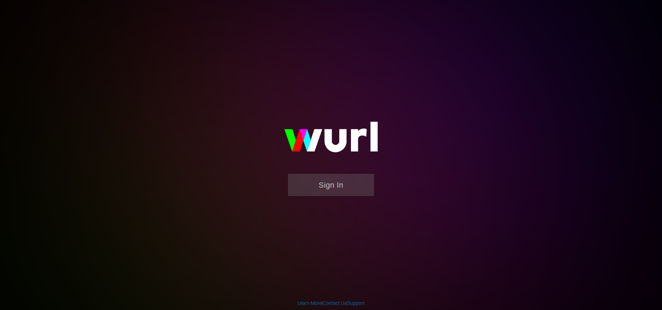 The image size is (662, 310). What do you see at coordinates (356, 303) in the screenshot?
I see `a: Support` at bounding box center [356, 303].